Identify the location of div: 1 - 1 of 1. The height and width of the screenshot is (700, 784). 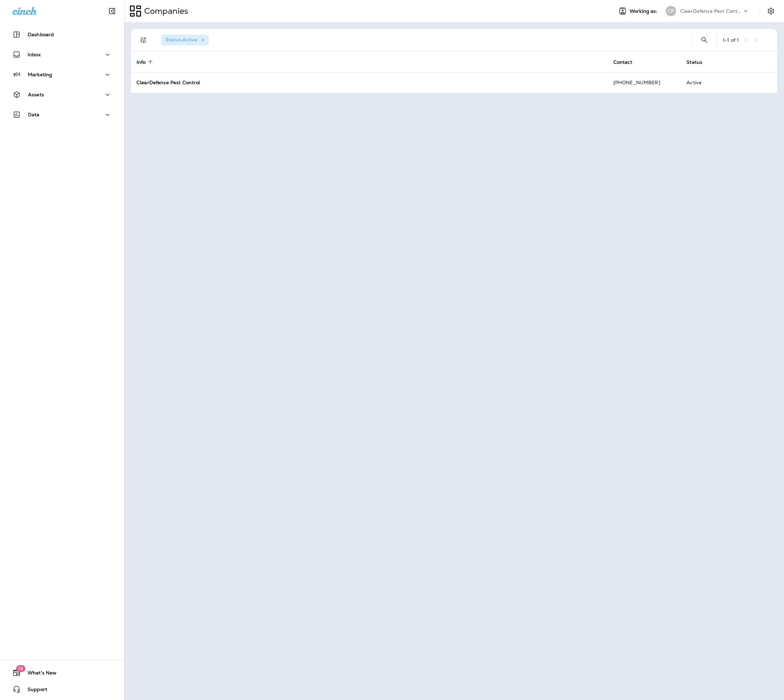
(731, 40).